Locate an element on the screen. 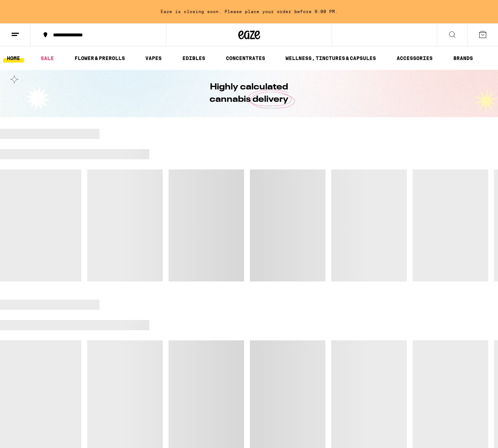  a: ACCESSORIES is located at coordinates (415, 58).